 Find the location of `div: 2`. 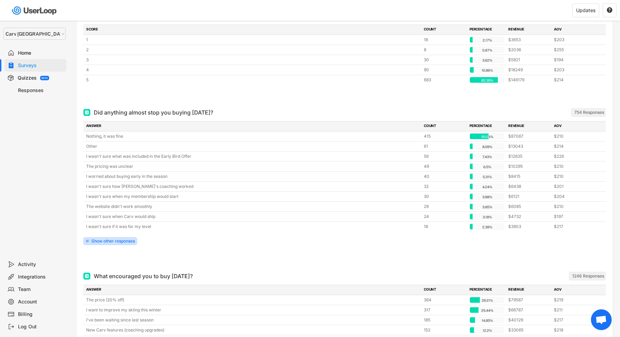

div: 2 is located at coordinates (253, 50).